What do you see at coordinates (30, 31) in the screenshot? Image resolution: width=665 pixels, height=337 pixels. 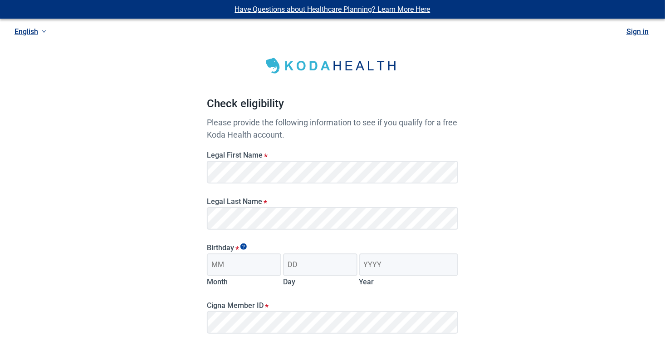 I see `a: Current language: English` at bounding box center [30, 31].